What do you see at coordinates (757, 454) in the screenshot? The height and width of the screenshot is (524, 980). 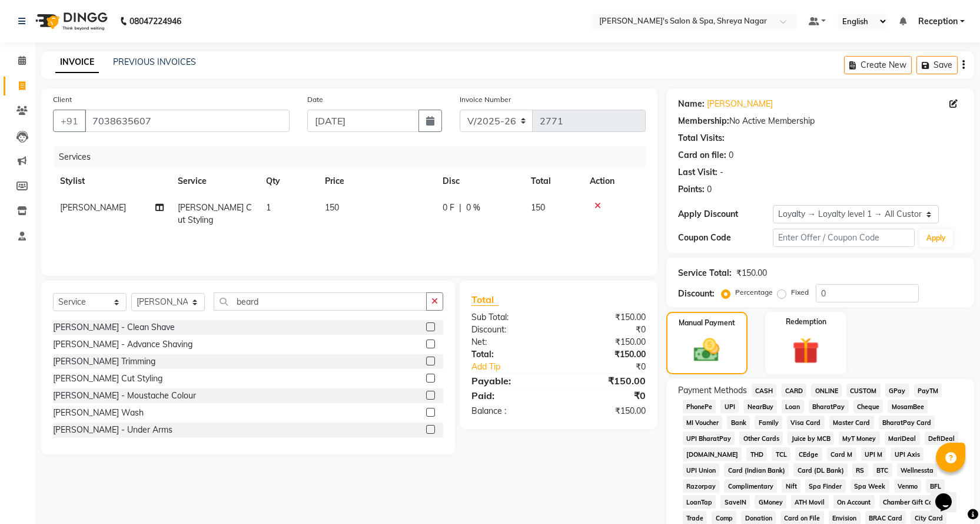 I see `span: THD` at bounding box center [757, 454].